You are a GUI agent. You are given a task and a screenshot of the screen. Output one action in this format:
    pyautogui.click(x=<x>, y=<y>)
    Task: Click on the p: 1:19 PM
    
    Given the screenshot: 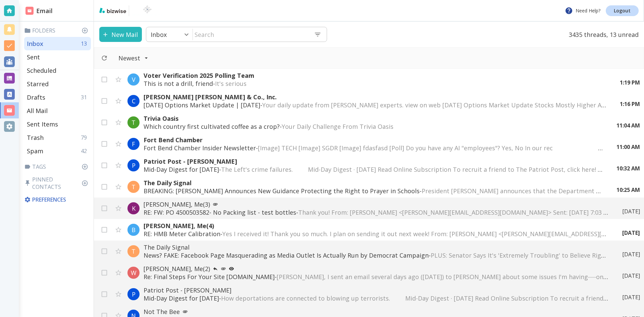 What is the action you would take?
    pyautogui.click(x=630, y=82)
    